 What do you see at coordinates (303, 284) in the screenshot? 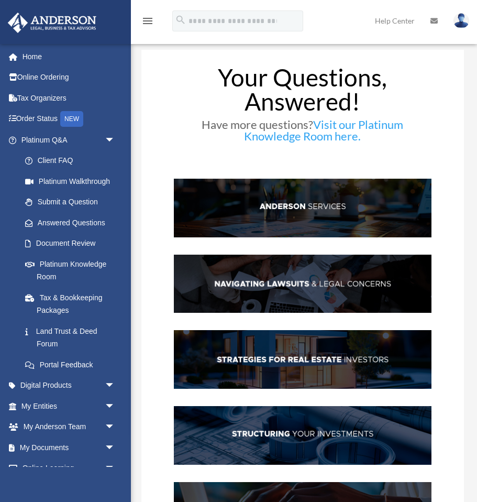
I see `img: NavLaw_hdr` at bounding box center [303, 284].